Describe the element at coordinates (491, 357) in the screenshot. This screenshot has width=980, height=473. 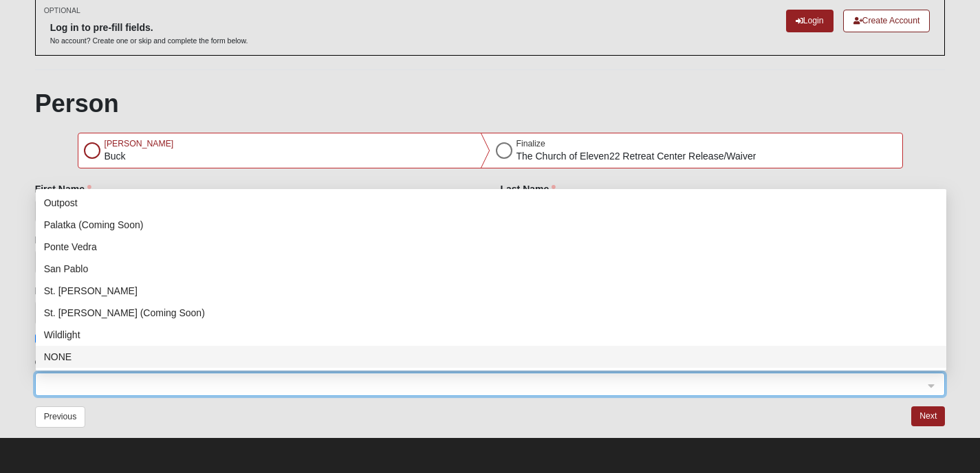
I see `div: NONE` at that location.